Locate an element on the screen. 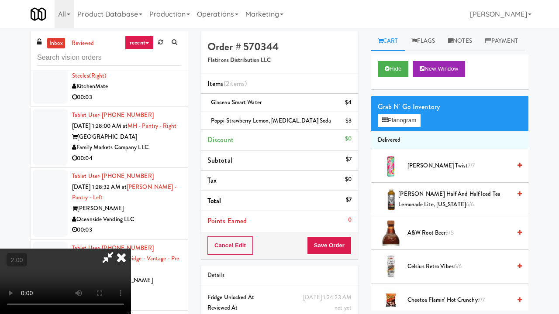 This screenshot has width=559, height=314. span: Celsius Retro Vibes is located at coordinates (459, 267).